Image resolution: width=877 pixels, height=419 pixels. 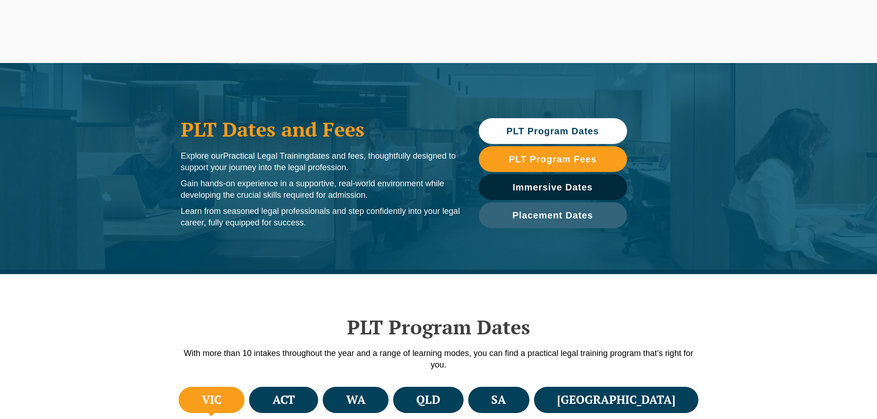 I want to click on p: Gain hands-on experience in a supportive, real-world environment while developing the crucial ski..., so click(x=320, y=190).